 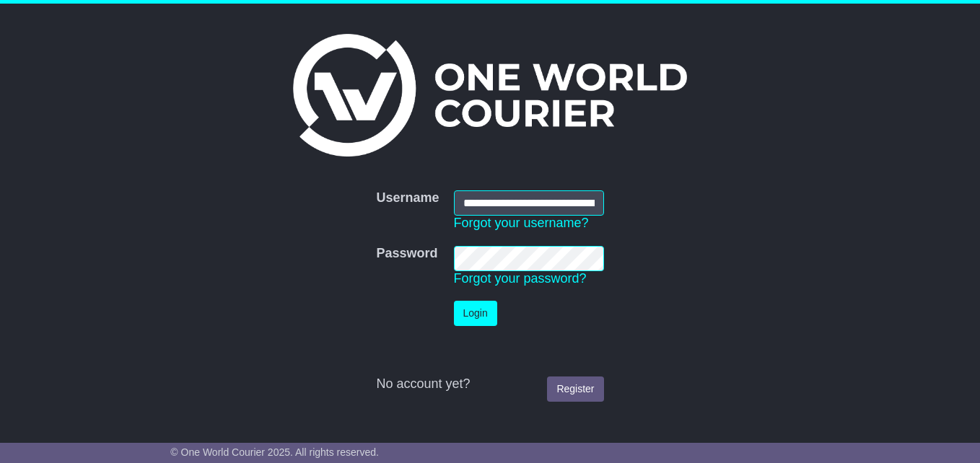 What do you see at coordinates (490, 95) in the screenshot?
I see `img: One World` at bounding box center [490, 95].